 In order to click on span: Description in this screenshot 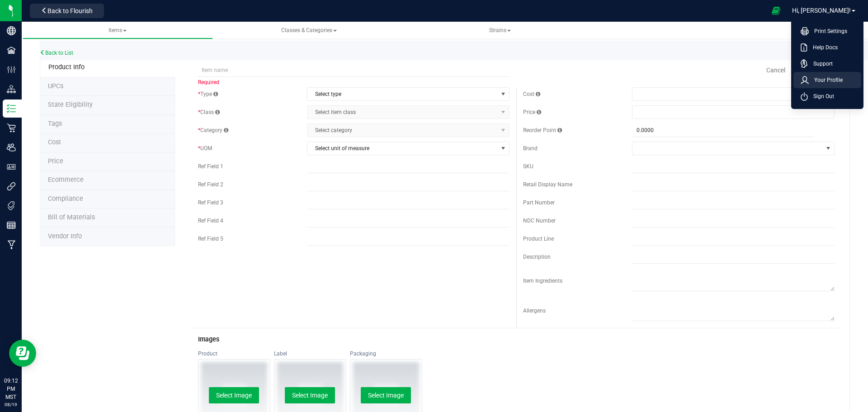, I will do `click(536, 256)`.